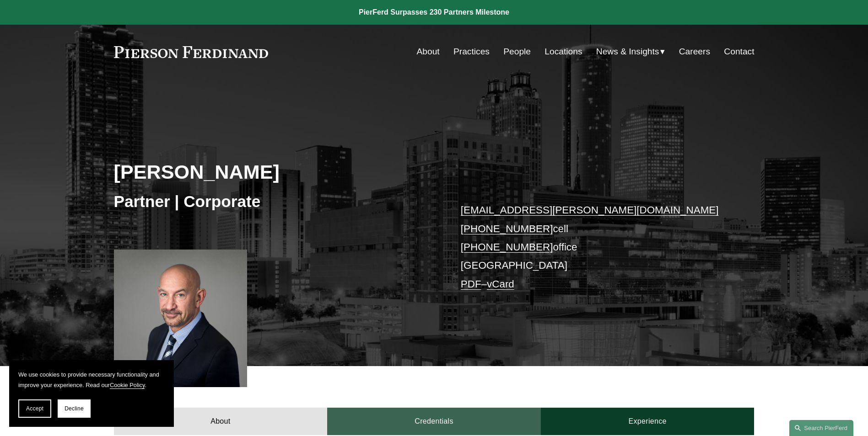  What do you see at coordinates (821, 428) in the screenshot?
I see `a: Search this site` at bounding box center [821, 428].